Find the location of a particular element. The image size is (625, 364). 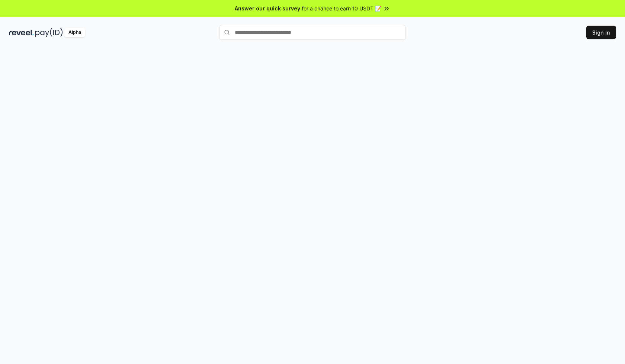

button: Sign In is located at coordinates (601, 33).